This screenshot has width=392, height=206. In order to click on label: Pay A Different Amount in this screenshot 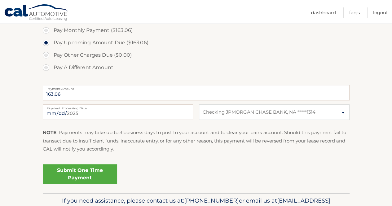, I will do `click(196, 68)`.